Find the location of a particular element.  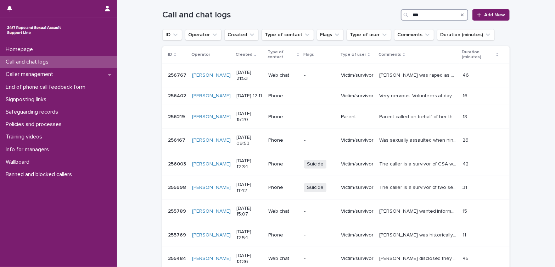

p: Parent called on behalf of her thirteen year daughter who was sexually assaulted while away with ... is located at coordinates (419, 116).